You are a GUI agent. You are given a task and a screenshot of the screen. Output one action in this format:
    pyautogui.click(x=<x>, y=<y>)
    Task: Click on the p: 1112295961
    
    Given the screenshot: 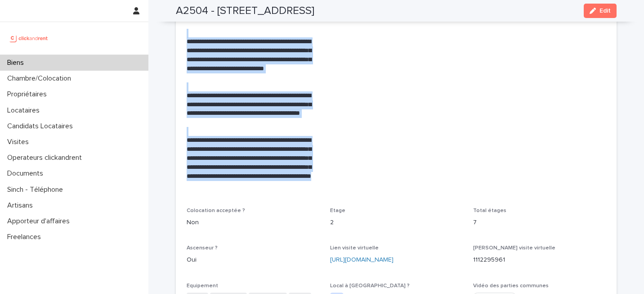 What is the action you would take?
    pyautogui.click(x=539, y=260)
    